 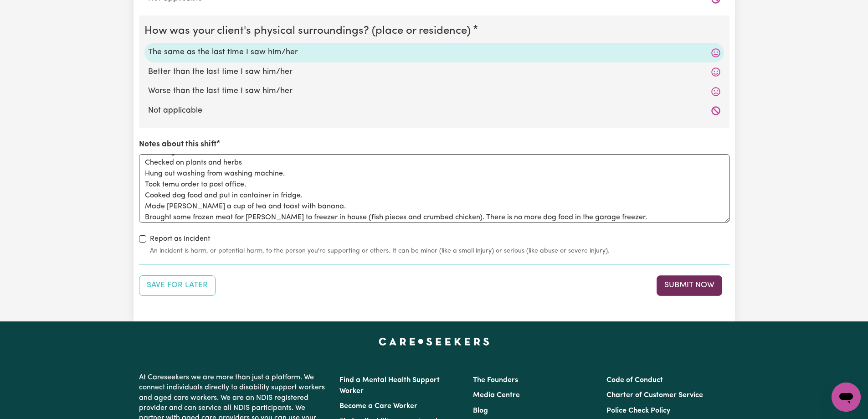 I want to click on label: Notes about this shift, so click(x=178, y=145).